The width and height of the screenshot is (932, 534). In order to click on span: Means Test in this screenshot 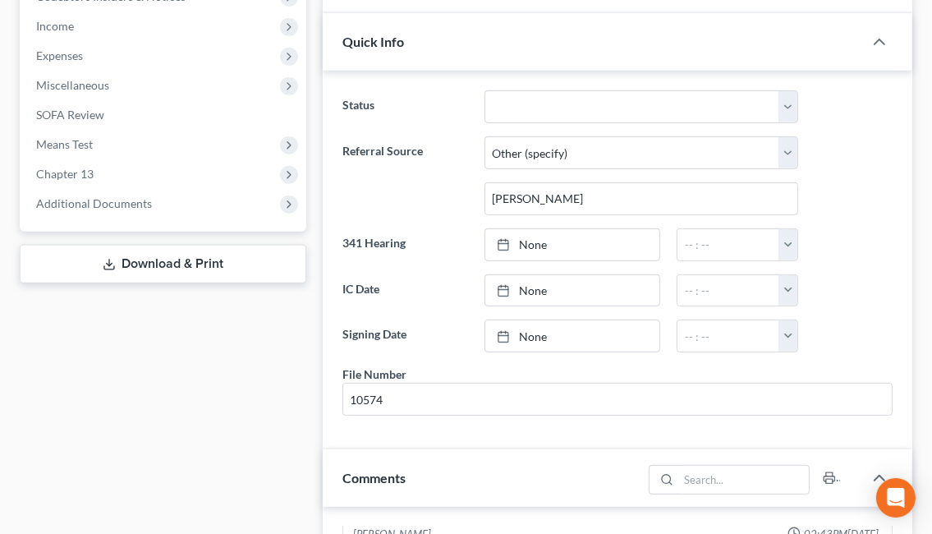, I will do `click(64, 144)`.